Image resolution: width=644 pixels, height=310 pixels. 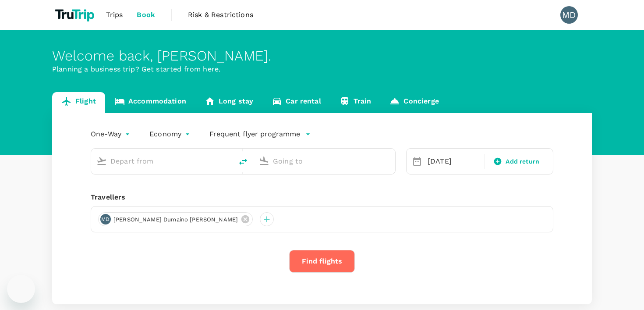 What do you see at coordinates (414, 103) in the screenshot?
I see `a: Concierge` at bounding box center [414, 103].